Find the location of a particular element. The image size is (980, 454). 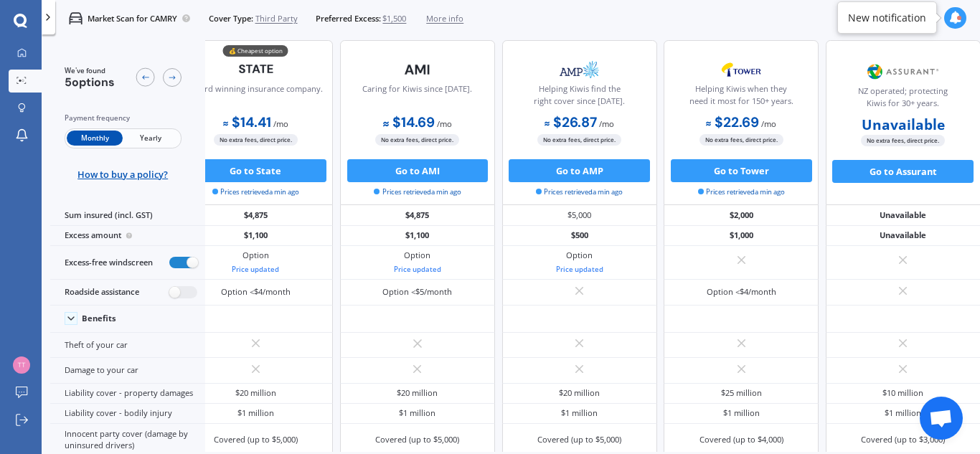

span: $1,500 is located at coordinates (394, 19).